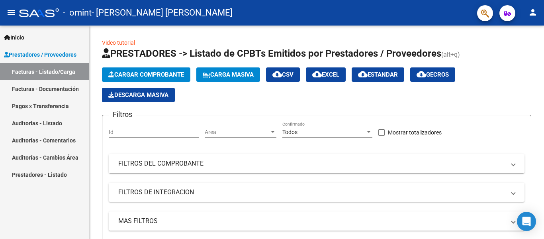  I want to click on button: Carga Masiva, so click(228, 75).